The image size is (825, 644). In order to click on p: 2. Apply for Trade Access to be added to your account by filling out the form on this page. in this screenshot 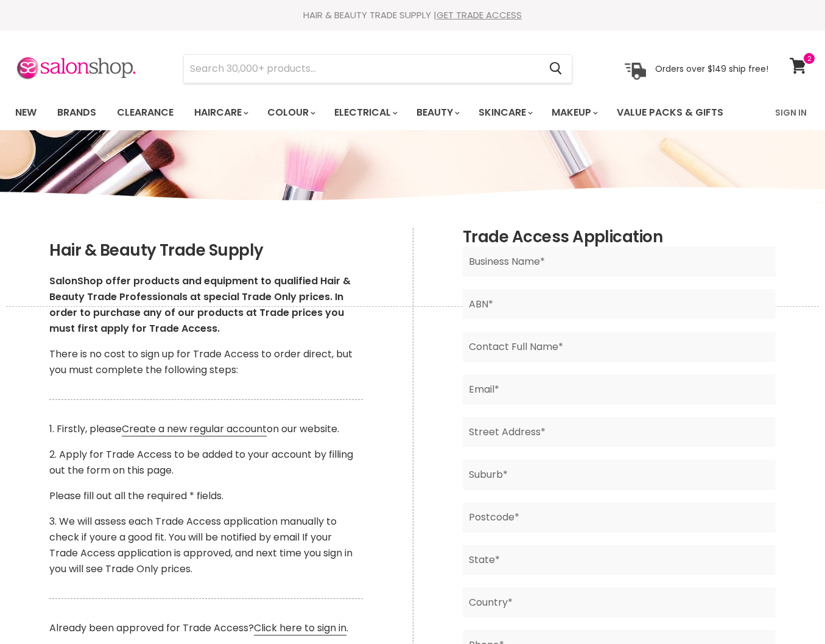, I will do `click(206, 463)`.